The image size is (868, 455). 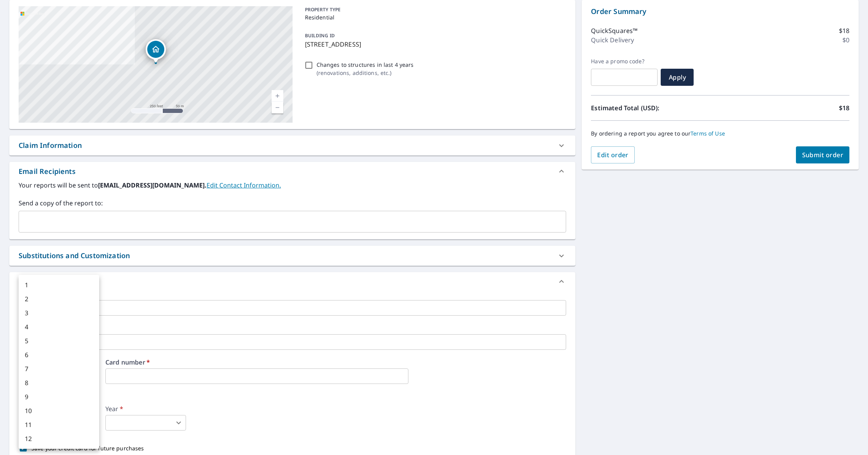 I want to click on li: 2, so click(x=59, y=298).